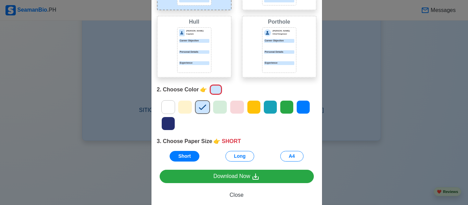 The image size is (468, 205). Describe the element at coordinates (231, 141) in the screenshot. I see `span: SHORT` at that location.